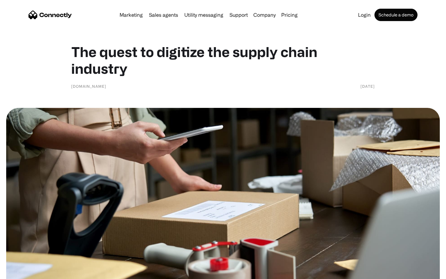 The height and width of the screenshot is (279, 446). I want to click on aside: Language selected: English, so click(22, 272).